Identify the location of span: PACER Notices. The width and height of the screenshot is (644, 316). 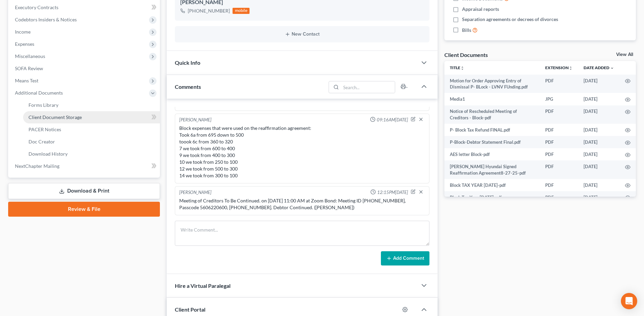
(45, 129).